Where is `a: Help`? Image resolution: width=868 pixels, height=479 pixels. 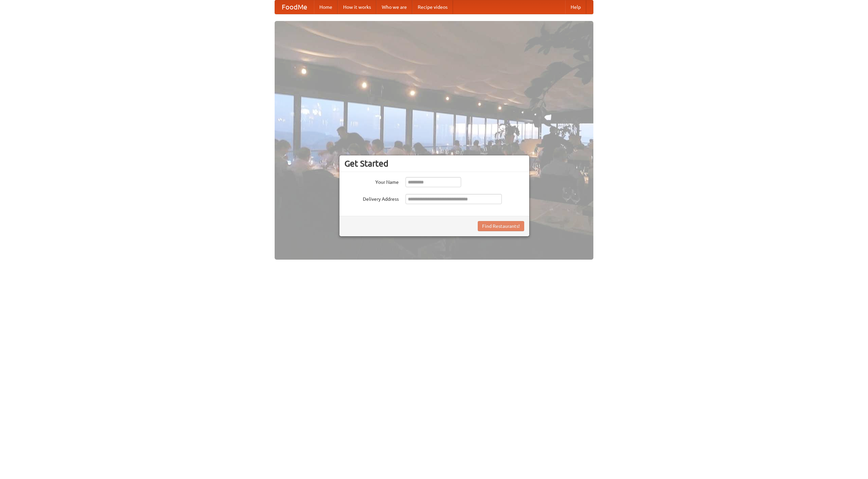
a: Help is located at coordinates (576, 7).